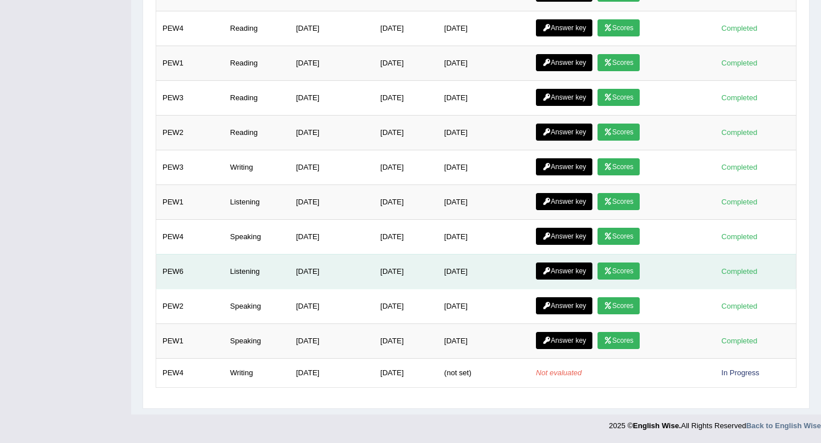  Describe the element at coordinates (559, 373) in the screenshot. I see `em: Not evaluated` at that location.